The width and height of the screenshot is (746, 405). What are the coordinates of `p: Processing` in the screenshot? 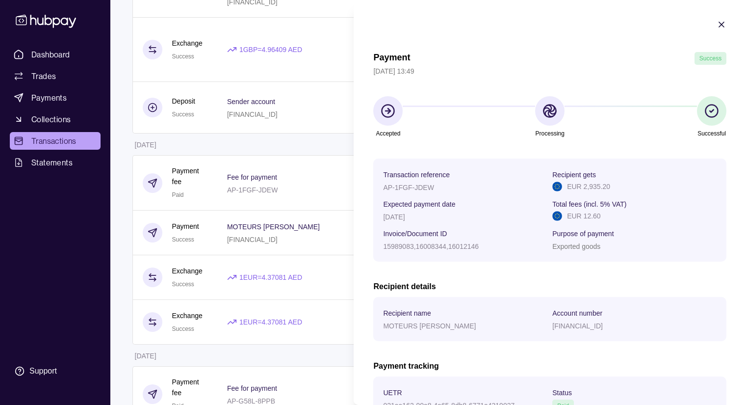 It's located at (549, 133).